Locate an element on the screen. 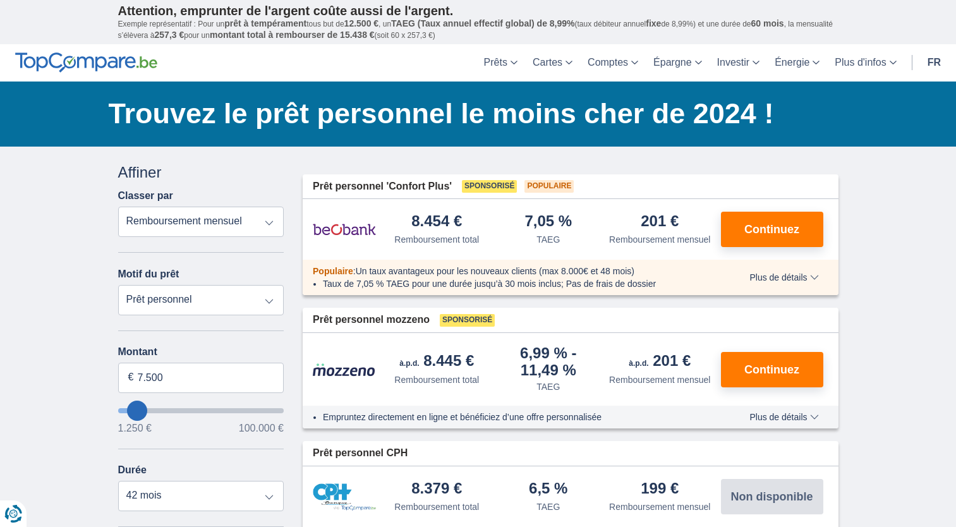 The width and height of the screenshot is (956, 527). input: wantToBorrow is located at coordinates (201, 411).